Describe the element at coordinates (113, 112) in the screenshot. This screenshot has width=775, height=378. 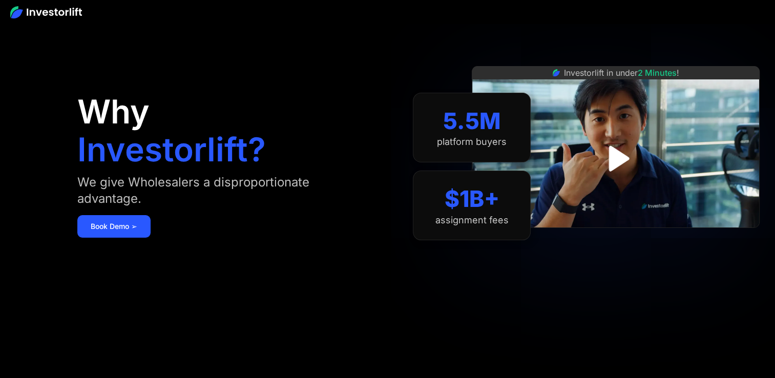
I see `h1: Why` at that location.